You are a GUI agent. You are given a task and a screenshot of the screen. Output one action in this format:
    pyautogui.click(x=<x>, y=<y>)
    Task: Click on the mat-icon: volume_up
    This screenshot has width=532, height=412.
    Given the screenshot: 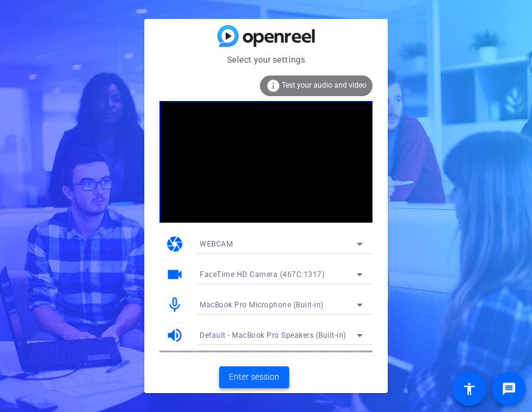 What is the action you would take?
    pyautogui.click(x=175, y=335)
    